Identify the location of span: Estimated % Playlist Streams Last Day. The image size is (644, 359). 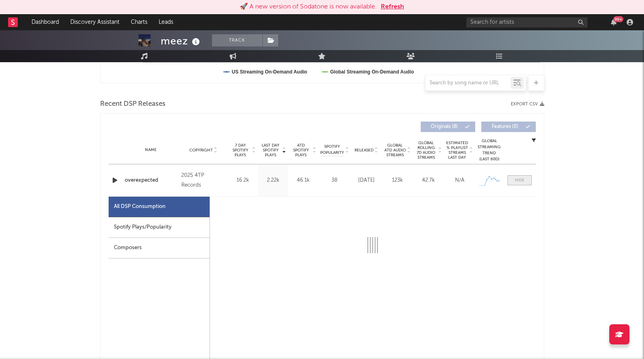
(457, 150).